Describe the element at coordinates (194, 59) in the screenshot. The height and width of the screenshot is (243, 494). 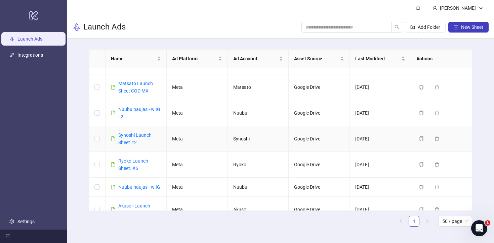
I see `span: Ad Platform` at that location.